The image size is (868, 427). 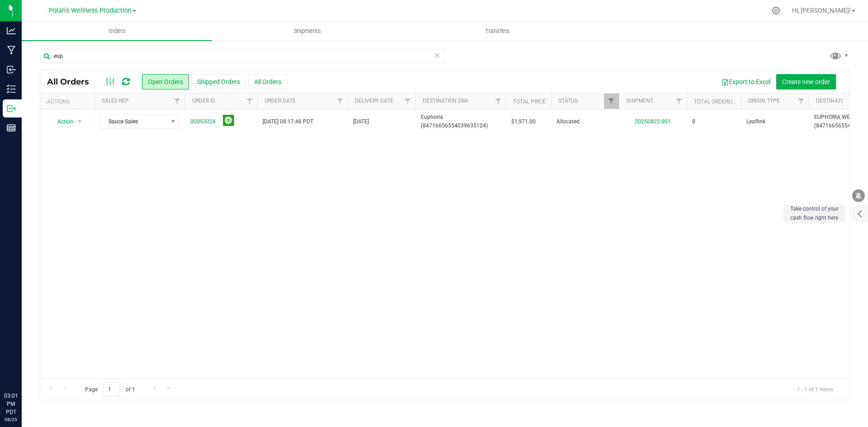 I want to click on a: Total Orderlines, so click(x=719, y=102).